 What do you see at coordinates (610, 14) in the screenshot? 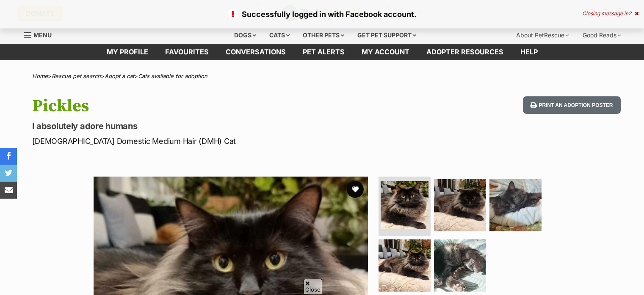
I see `div: Closing message in` at bounding box center [610, 14].